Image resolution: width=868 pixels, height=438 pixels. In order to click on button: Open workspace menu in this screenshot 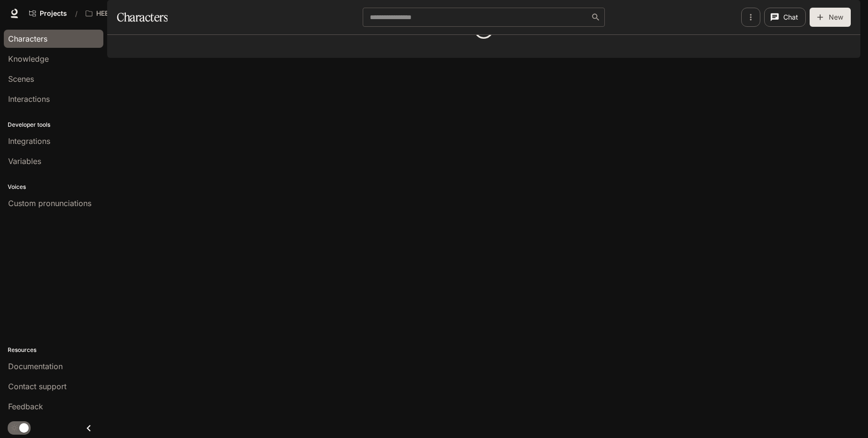, I will do `click(123, 13)`.